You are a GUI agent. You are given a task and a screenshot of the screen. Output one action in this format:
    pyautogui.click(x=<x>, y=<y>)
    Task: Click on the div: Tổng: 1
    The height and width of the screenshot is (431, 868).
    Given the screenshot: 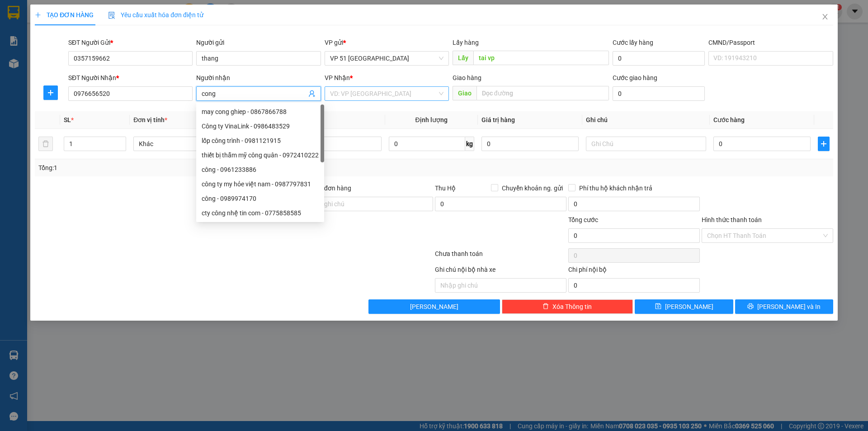 What is the action you would take?
    pyautogui.click(x=186, y=168)
    